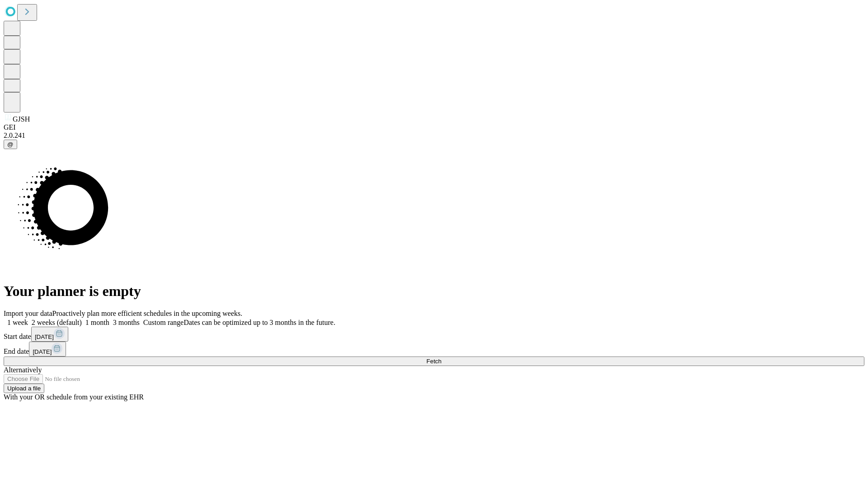 This screenshot has width=868, height=488. I want to click on span: Custom range, so click(163, 322).